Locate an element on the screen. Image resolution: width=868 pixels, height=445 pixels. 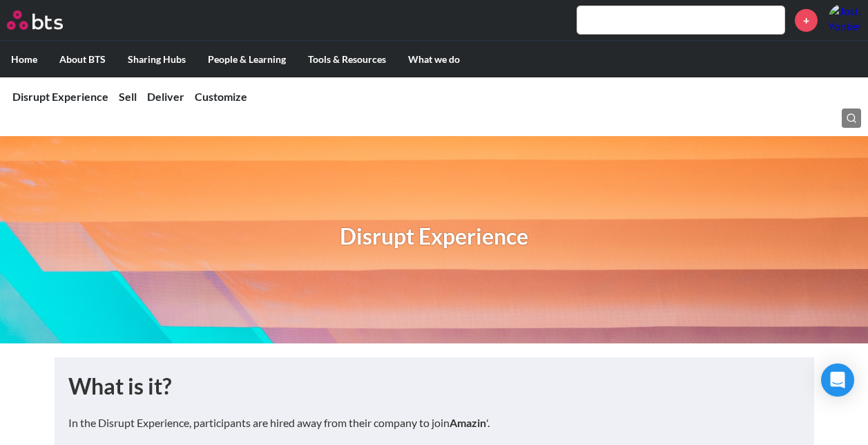
a: Deliver is located at coordinates (166, 96).